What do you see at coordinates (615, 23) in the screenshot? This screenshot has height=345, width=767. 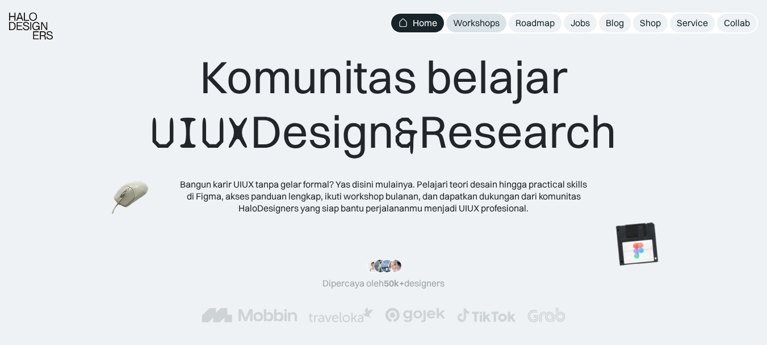 I see `div: Blog` at bounding box center [615, 23].